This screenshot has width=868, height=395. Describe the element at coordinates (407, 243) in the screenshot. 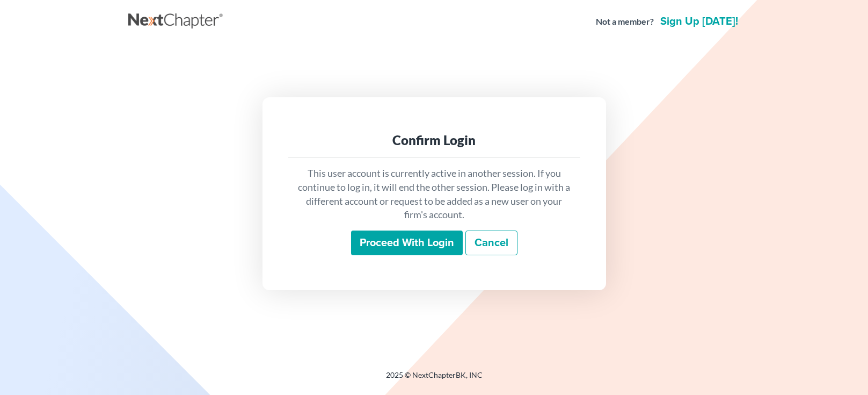

I see `input: Proceed with login` at that location.